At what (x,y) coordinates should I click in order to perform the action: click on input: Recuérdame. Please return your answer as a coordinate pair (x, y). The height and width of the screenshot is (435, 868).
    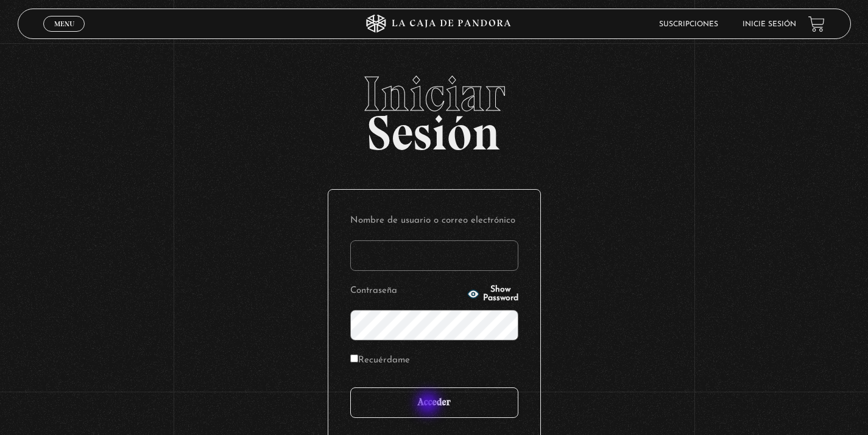
    Looking at the image, I should click on (354, 358).